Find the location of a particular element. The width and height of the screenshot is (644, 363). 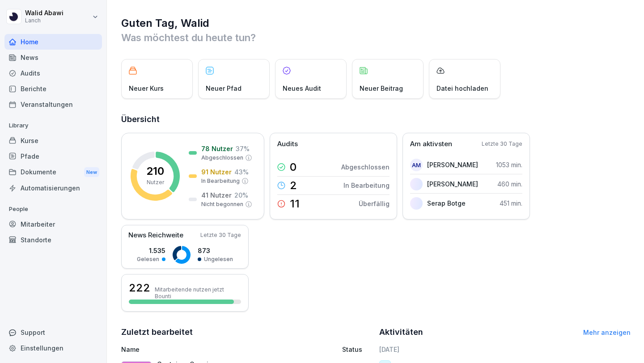

a: Mitarbeiter is located at coordinates (54, 224).